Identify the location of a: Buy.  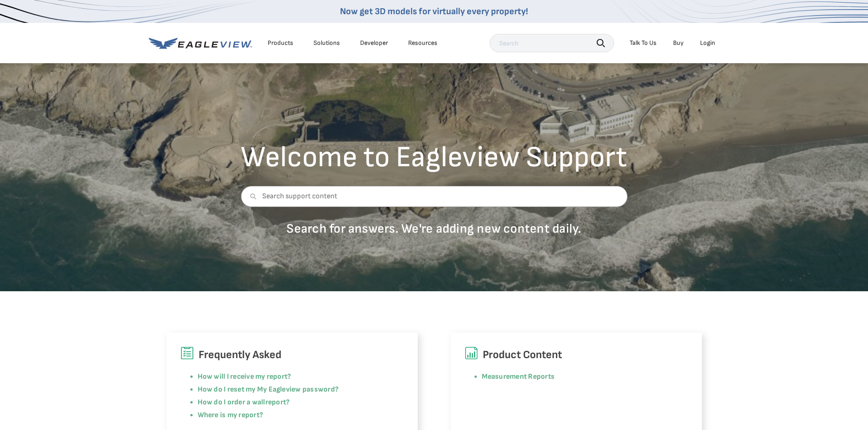
(678, 43).